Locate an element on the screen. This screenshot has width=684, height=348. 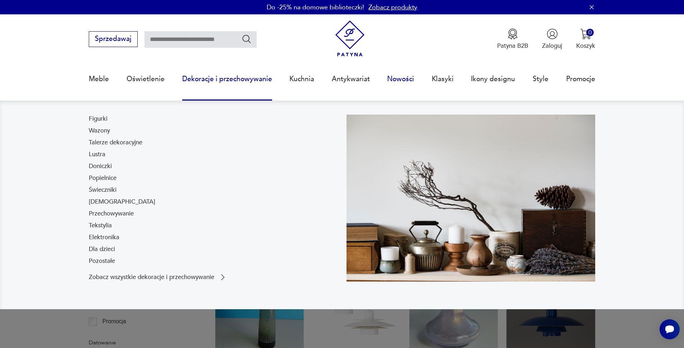
button: 0Koszyk is located at coordinates (585, 39).